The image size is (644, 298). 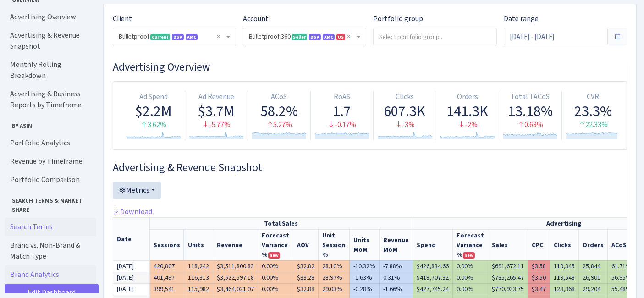 What do you see at coordinates (50, 203) in the screenshot?
I see `span: Search Terms & Market Share` at bounding box center [50, 203].